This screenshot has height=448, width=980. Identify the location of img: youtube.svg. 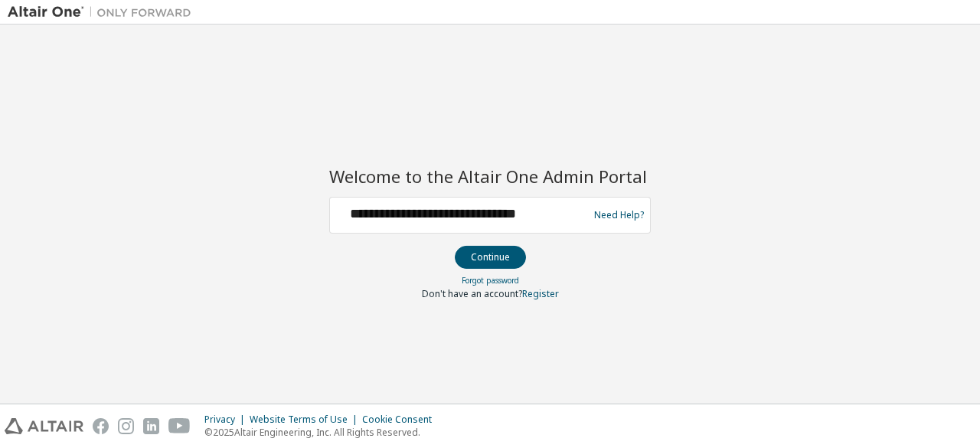
(179, 426).